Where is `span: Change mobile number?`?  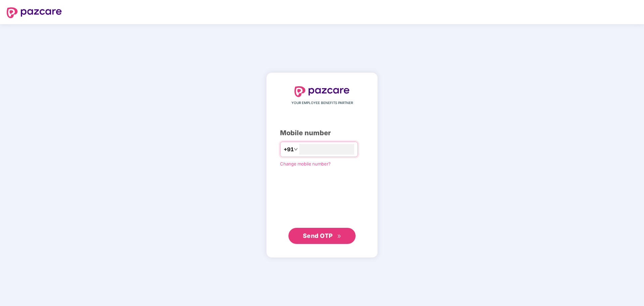
span: Change mobile number? is located at coordinates (305, 164).